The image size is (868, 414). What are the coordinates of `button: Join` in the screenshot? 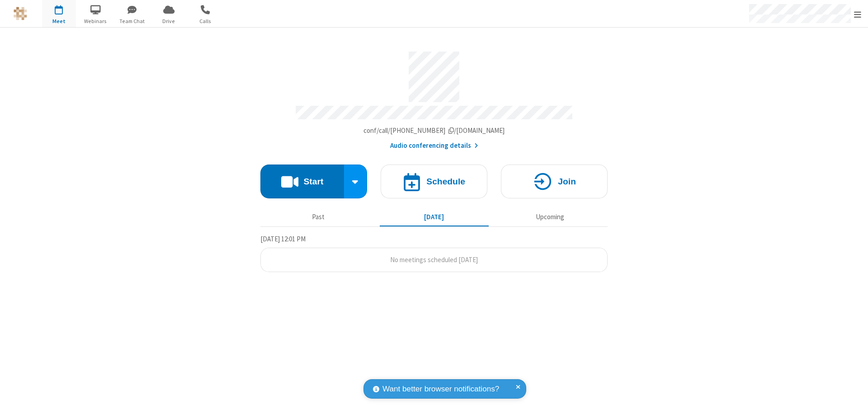 It's located at (554, 182).